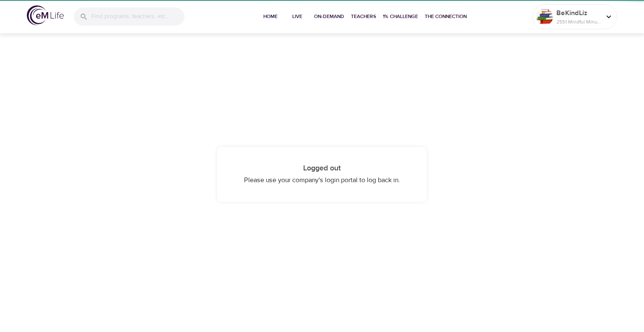 Image resolution: width=644 pixels, height=332 pixels. I want to click on span: Please use your company's login portal to log back in., so click(322, 180).